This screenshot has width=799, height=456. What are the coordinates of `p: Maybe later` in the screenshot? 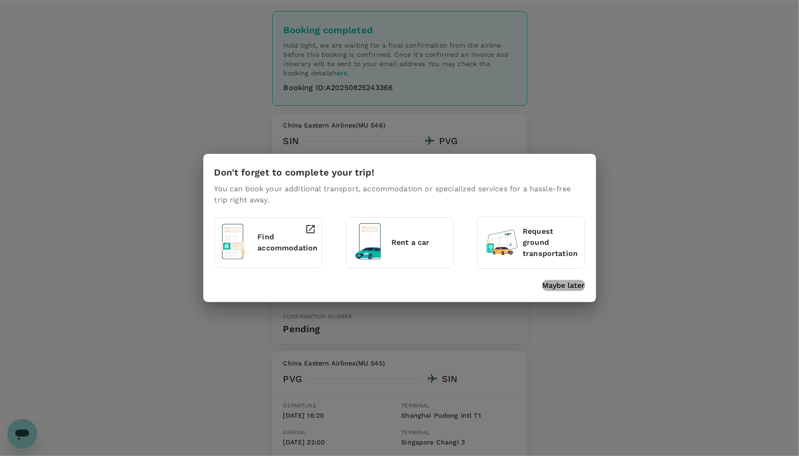 It's located at (563, 285).